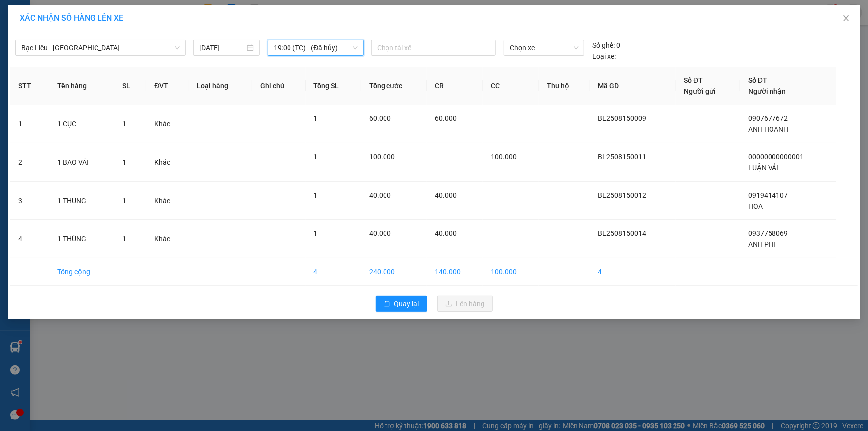 The width and height of the screenshot is (868, 431). Describe the element at coordinates (30, 86) in the screenshot. I see `th: STT` at that location.